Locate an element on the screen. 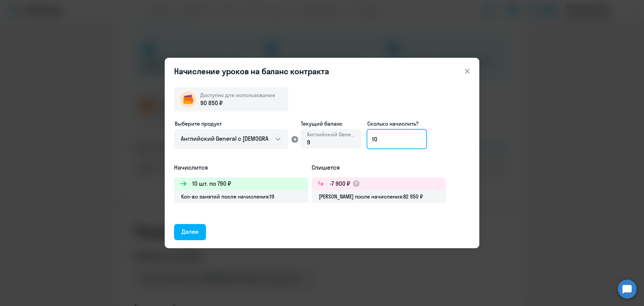 The height and width of the screenshot is (306, 644). header: Начисление уроков на баланс контракта is located at coordinates (322, 71).